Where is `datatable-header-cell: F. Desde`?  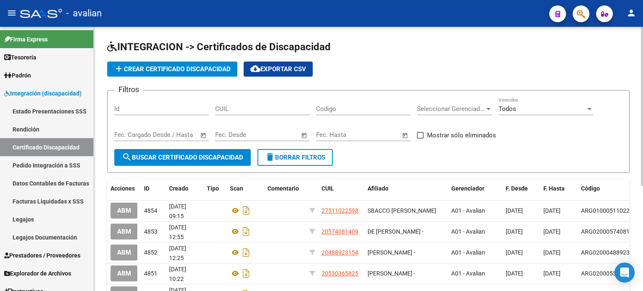
datatable-header-cell: F. Desde is located at coordinates (521, 188).